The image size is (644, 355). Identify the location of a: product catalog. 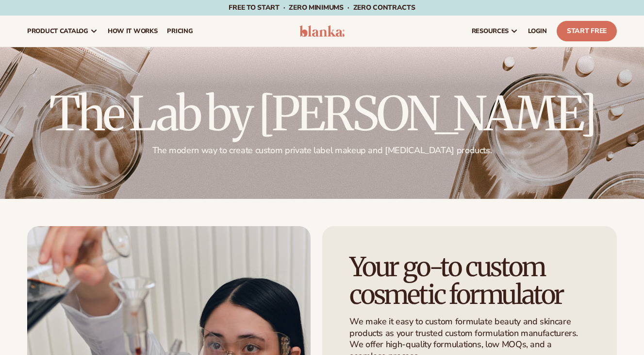
(63, 31).